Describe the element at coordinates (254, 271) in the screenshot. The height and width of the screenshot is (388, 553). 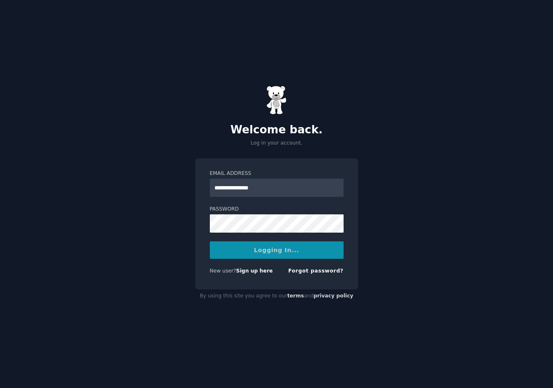
I see `a: Sign up here` at that location.